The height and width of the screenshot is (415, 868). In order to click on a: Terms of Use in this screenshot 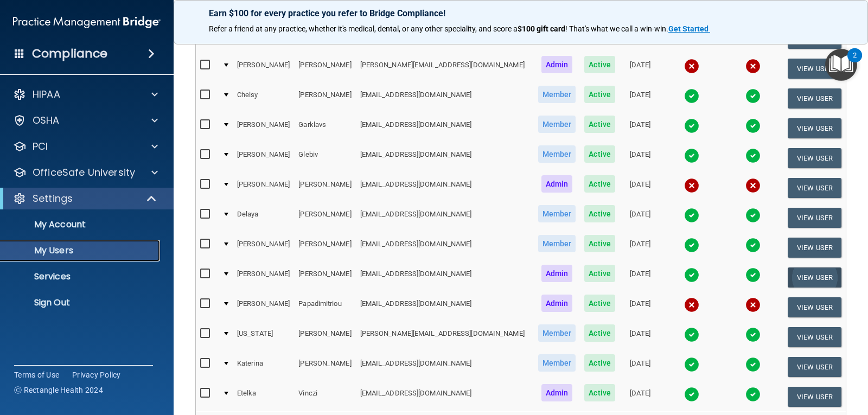, I will do `click(36, 375)`.